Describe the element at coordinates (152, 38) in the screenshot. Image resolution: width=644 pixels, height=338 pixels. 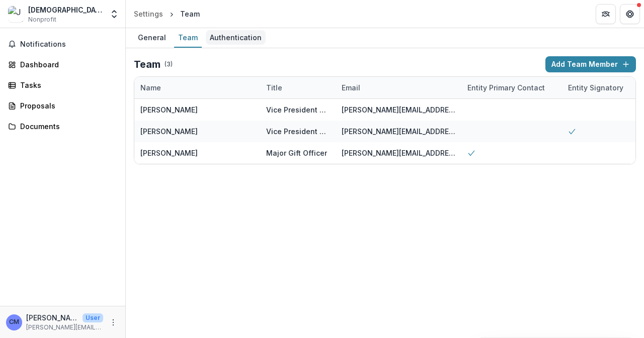
I see `a: General` at that location.